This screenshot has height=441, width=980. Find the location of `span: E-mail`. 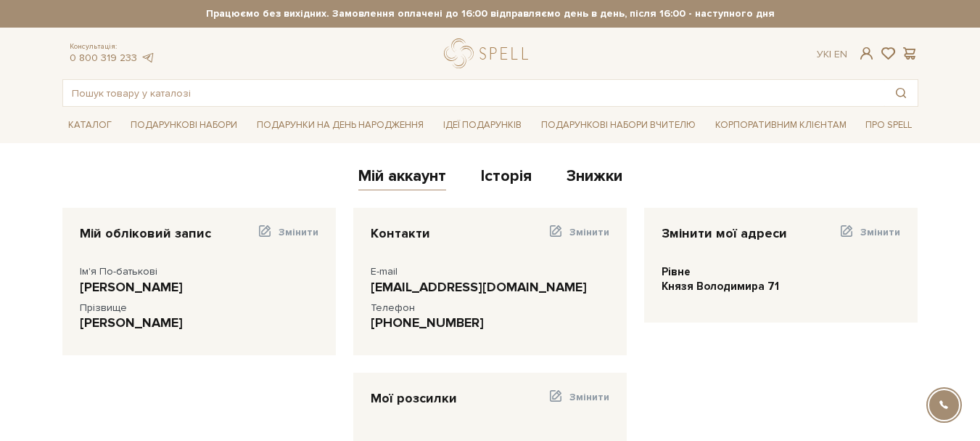

span: E-mail is located at coordinates (384, 271).